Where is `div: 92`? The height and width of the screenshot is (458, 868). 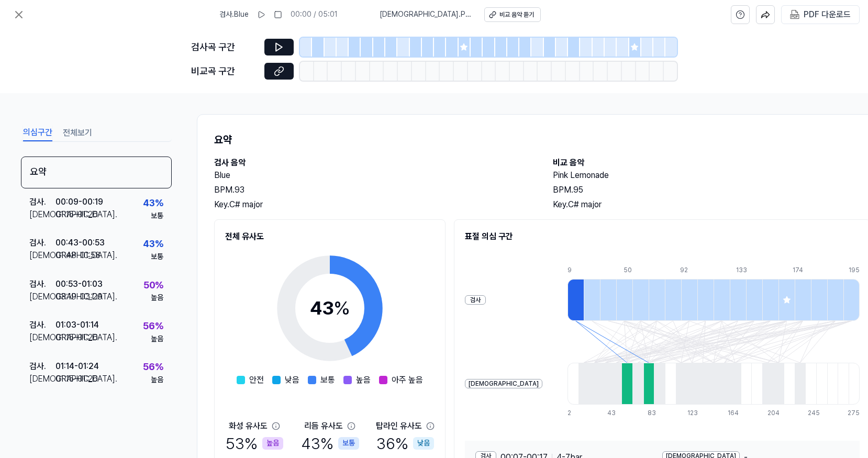 div: 92 is located at coordinates (688, 270).